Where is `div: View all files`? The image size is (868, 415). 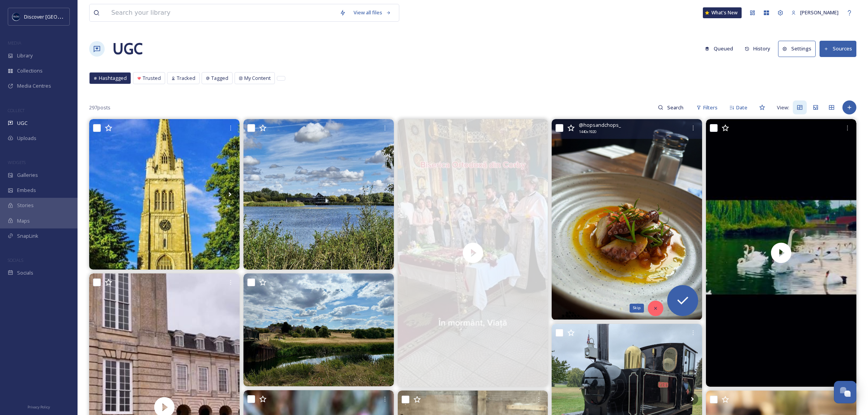 div: View all files is located at coordinates (372, 13).